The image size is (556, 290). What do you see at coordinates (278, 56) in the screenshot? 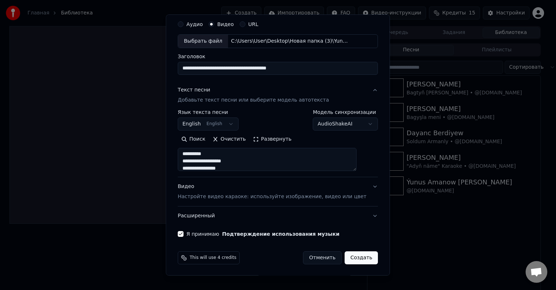
I see `label: Заголовок` at bounding box center [278, 56].